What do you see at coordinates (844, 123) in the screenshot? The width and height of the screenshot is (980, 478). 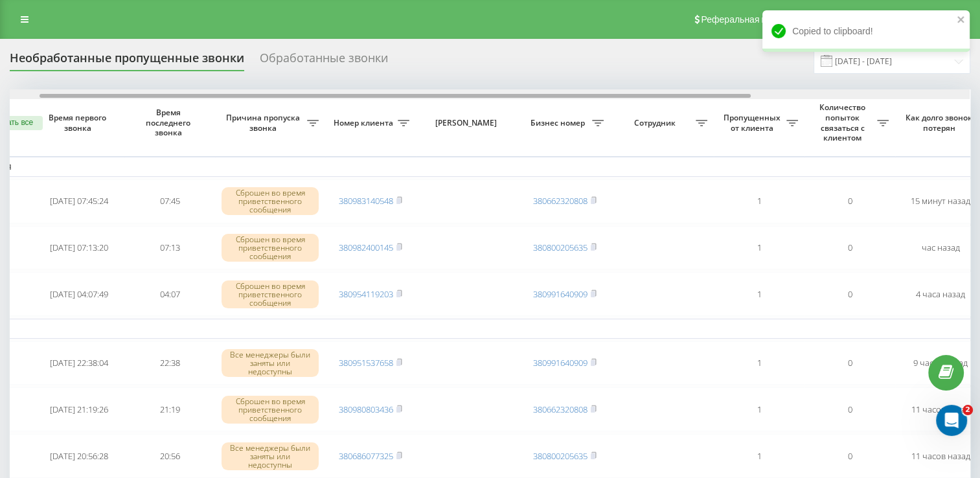 I see `span: Количество попыток связаться с клиентом` at bounding box center [844, 123].